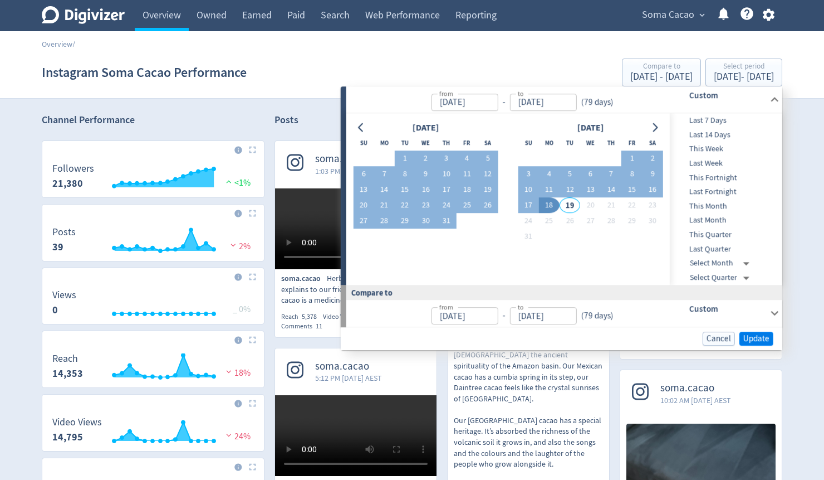 This screenshot has width=824, height=480. What do you see at coordinates (252, 149) in the screenshot?
I see `img: Placeholder` at bounding box center [252, 149].